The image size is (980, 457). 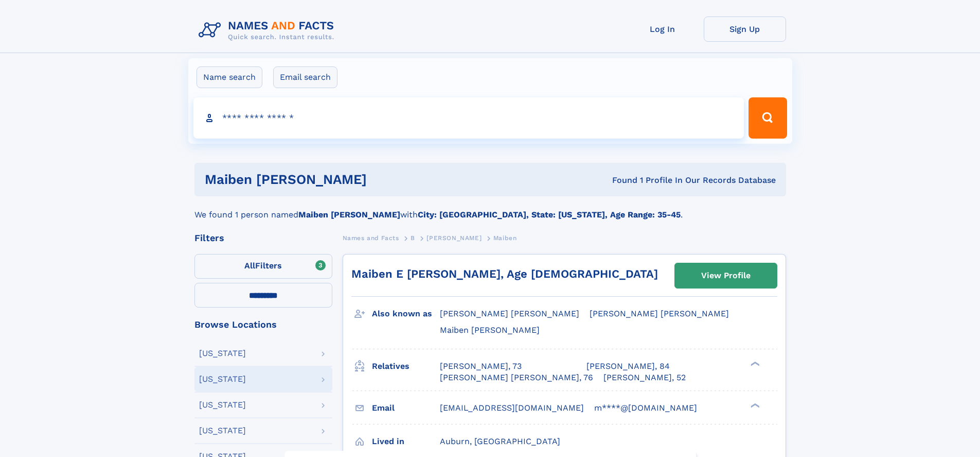 I want to click on div: Found 1 Profile In Our Records Database, so click(x=633, y=180).